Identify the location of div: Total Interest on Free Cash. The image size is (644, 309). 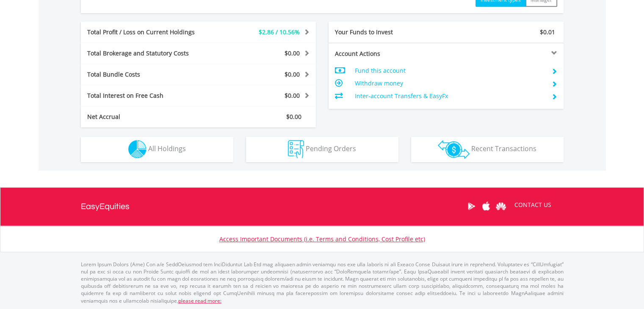
(149, 96).